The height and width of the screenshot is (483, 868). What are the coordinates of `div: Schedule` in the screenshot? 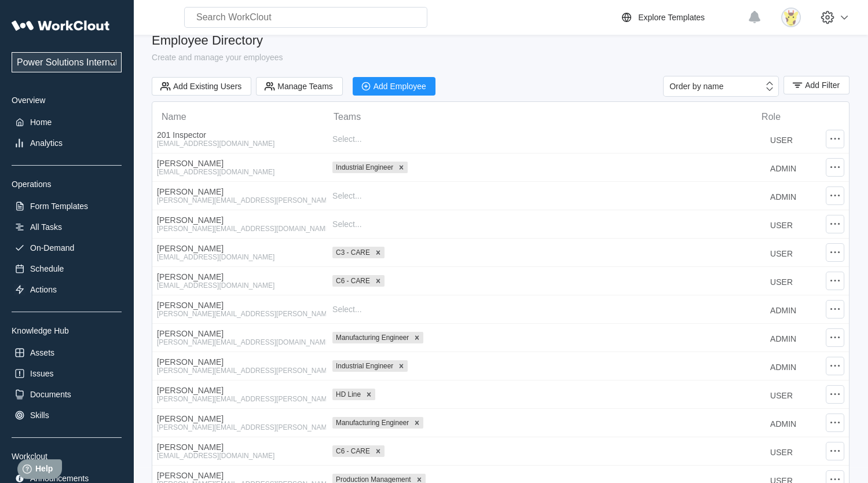 It's located at (47, 269).